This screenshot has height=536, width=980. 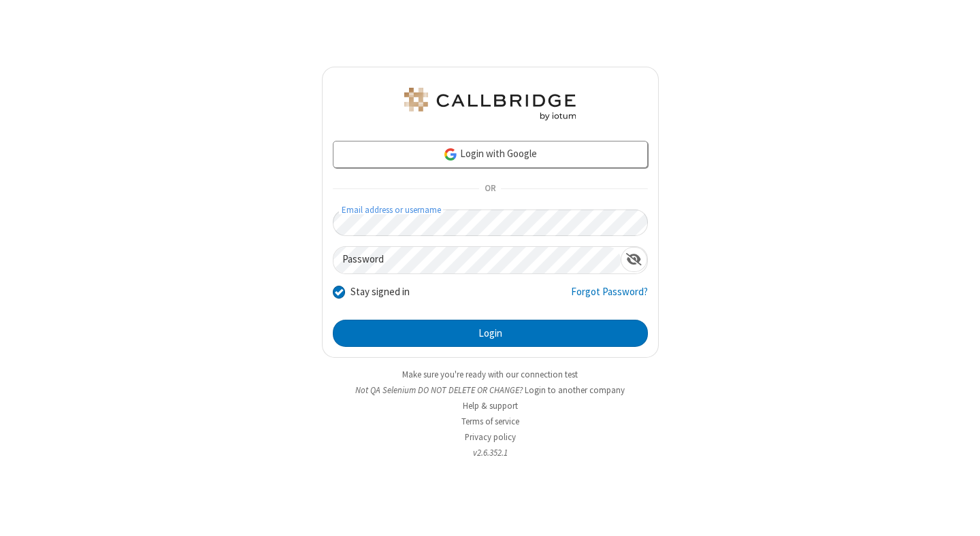 What do you see at coordinates (490, 374) in the screenshot?
I see `a: Make sure you're ready with our connection test` at bounding box center [490, 374].